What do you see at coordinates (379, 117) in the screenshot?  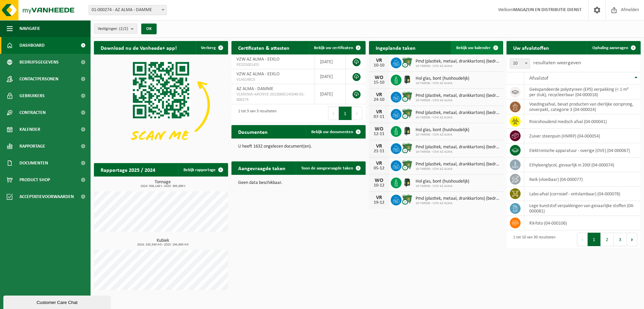 I see `div: 07-11` at bounding box center [379, 117].